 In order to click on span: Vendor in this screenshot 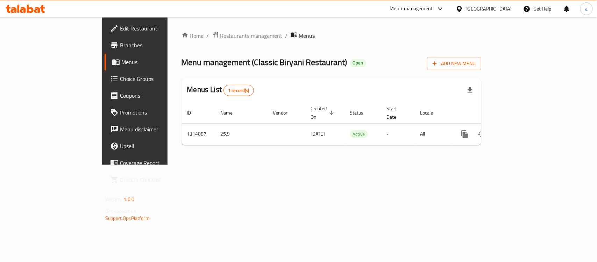, I will do `click(285, 113)`.